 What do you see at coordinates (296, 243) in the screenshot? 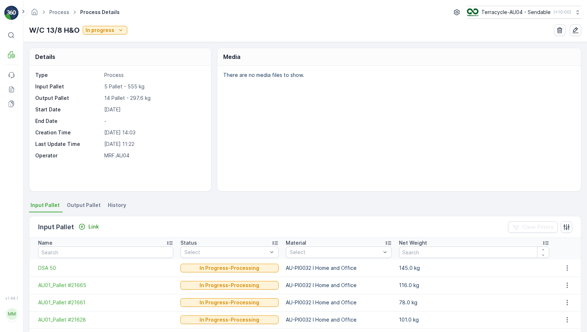
I see `p: Material` at bounding box center [296, 243].